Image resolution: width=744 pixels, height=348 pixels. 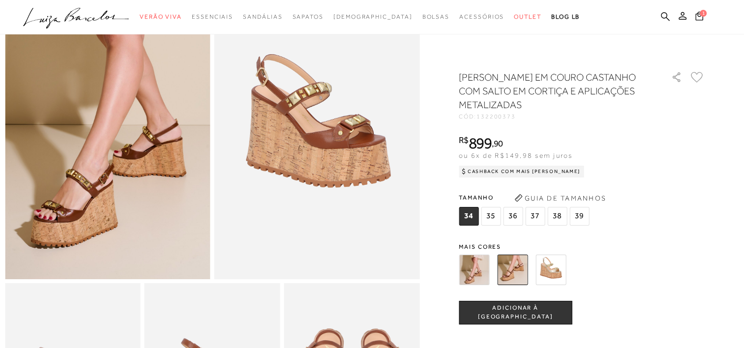 I want to click on span: 1, so click(x=703, y=13).